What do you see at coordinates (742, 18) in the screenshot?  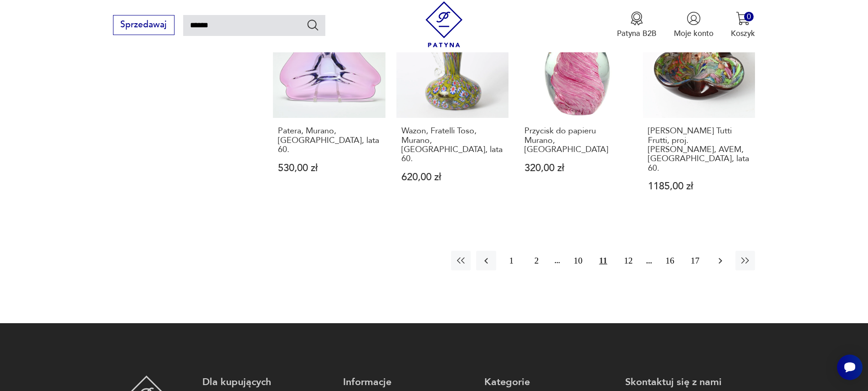 I see `img: Ikona koszyka` at bounding box center [742, 18].